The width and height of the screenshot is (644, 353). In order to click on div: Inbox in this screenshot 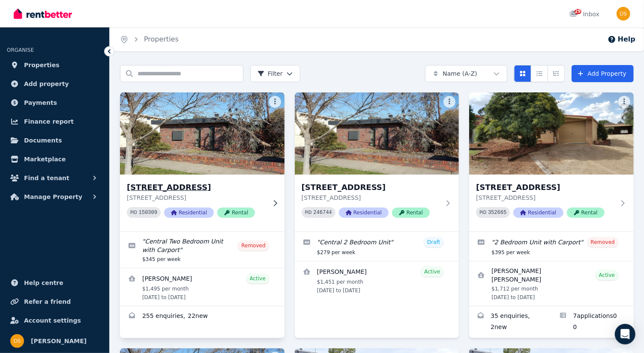, I will do `click(585, 14)`.